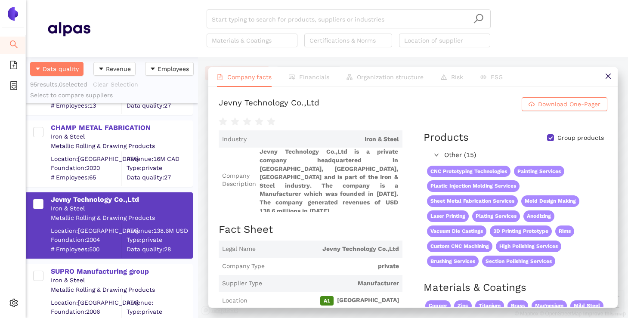 Image resolution: width=628 pixels, height=318 pixels. Describe the element at coordinates (532, 105) in the screenshot. I see `span: cloud-download` at that location.